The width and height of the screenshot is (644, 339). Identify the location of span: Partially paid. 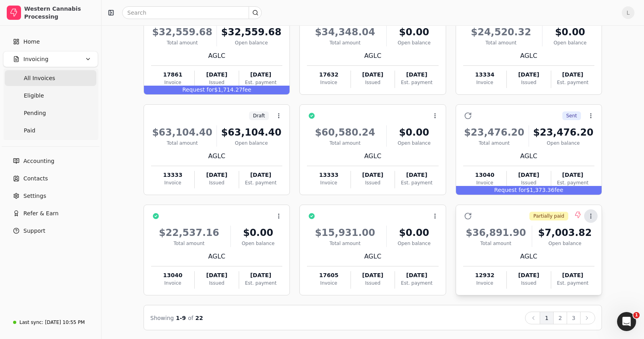
(549, 216).